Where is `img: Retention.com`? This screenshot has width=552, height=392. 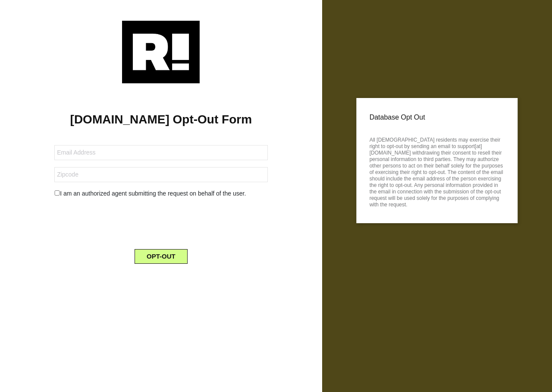
img: Retention.com is located at coordinates (161, 52).